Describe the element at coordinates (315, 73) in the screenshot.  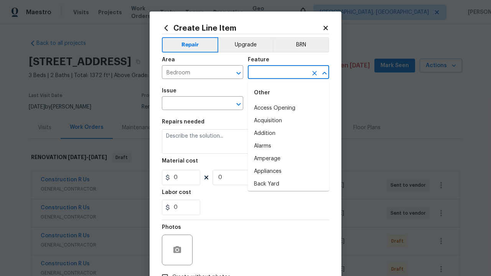
I see `button: Clear` at that location.